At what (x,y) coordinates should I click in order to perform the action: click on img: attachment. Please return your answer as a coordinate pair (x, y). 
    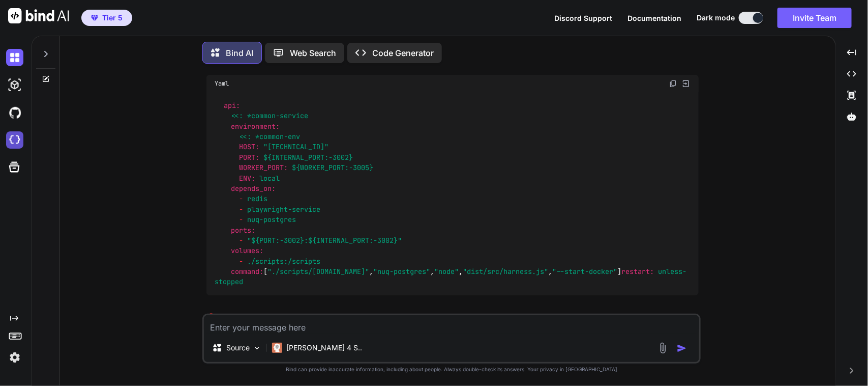
    Looking at the image, I should click on (663, 348).